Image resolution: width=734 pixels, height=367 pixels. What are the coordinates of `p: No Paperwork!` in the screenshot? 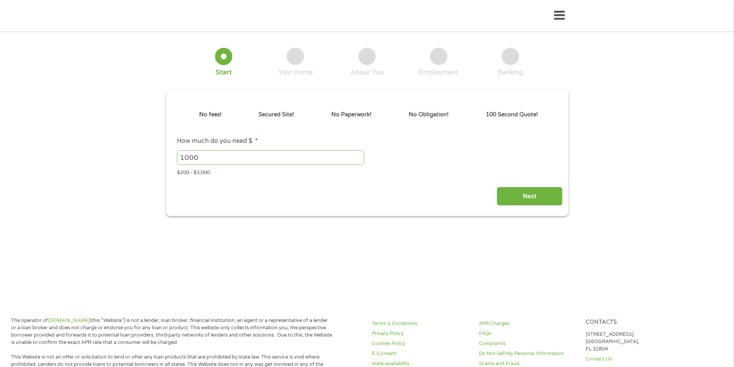 It's located at (351, 115).